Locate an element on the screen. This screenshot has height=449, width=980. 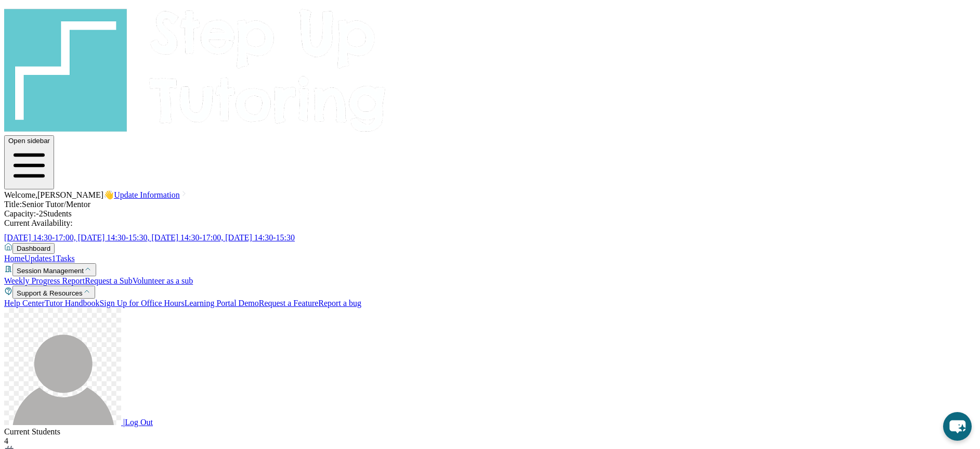
div: Current Students is located at coordinates (490, 432).